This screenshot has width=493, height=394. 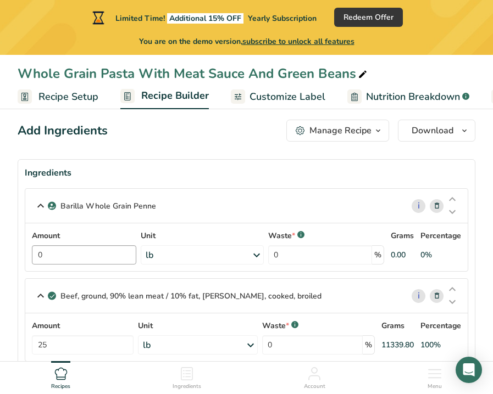 What do you see at coordinates (340, 131) in the screenshot?
I see `div: Manage Recipe` at bounding box center [340, 131].